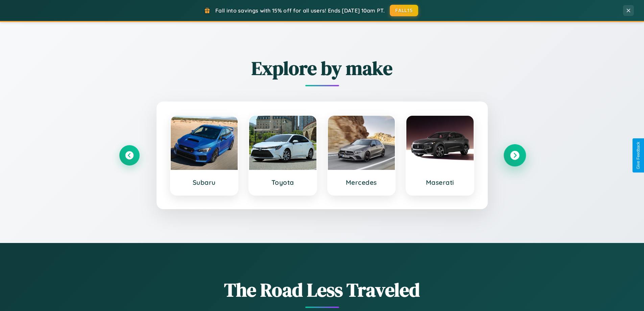 The width and height of the screenshot is (644, 311). I want to click on h3: Mercedes, so click(361, 182).